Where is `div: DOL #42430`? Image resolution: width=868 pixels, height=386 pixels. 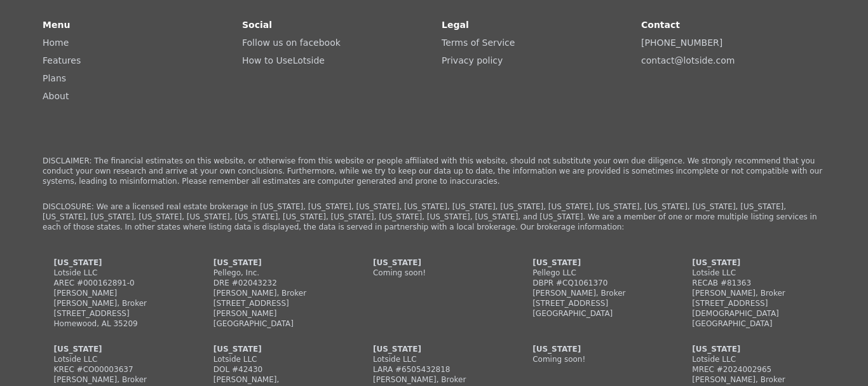
div: DOL #42430 is located at coordinates (274, 369).